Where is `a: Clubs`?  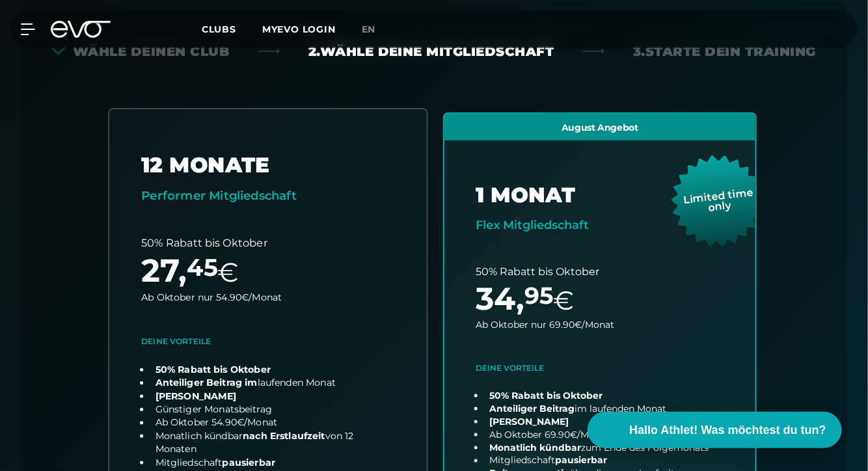
a: Clubs is located at coordinates (232, 28).